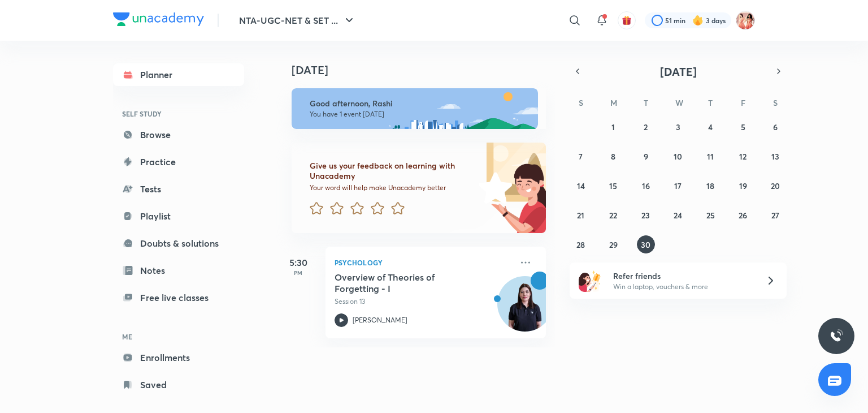 Image resolution: width=868 pixels, height=413 pixels. What do you see at coordinates (493, 188) in the screenshot?
I see `img: feedback_image` at bounding box center [493, 188].